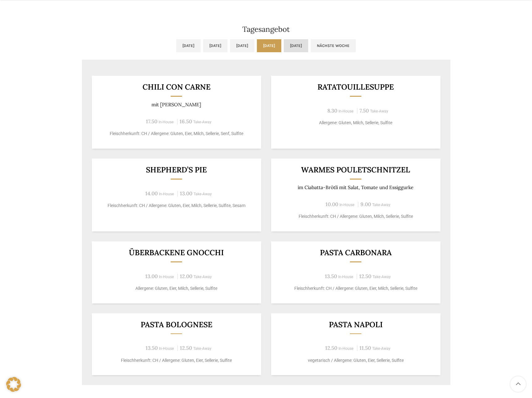 Image resolution: width=532 pixels, height=398 pixels. Describe the element at coordinates (151, 122) in the screenshot. I see `span: 17.50` at that location.